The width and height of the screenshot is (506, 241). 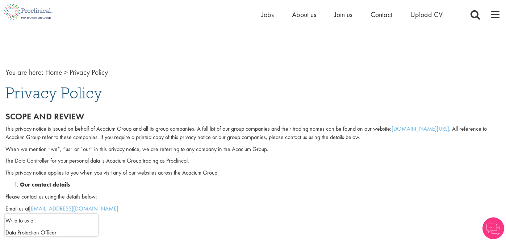 I want to click on span: About us, so click(x=304, y=14).